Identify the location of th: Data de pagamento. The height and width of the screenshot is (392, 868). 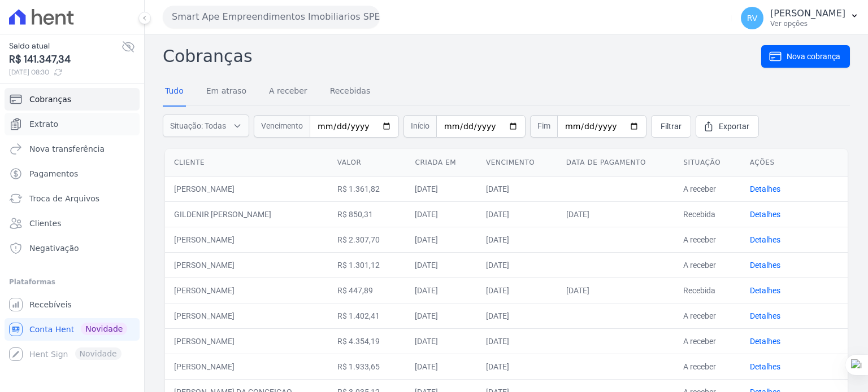
(616, 163).